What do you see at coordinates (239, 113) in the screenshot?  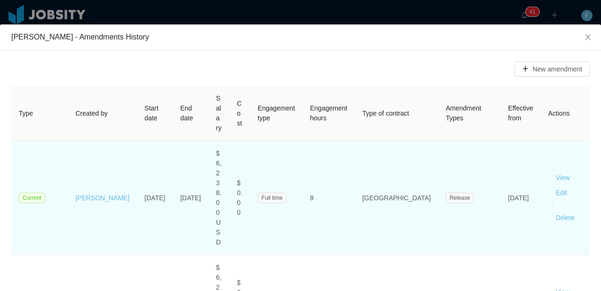 I see `span: Cost` at bounding box center [239, 113].